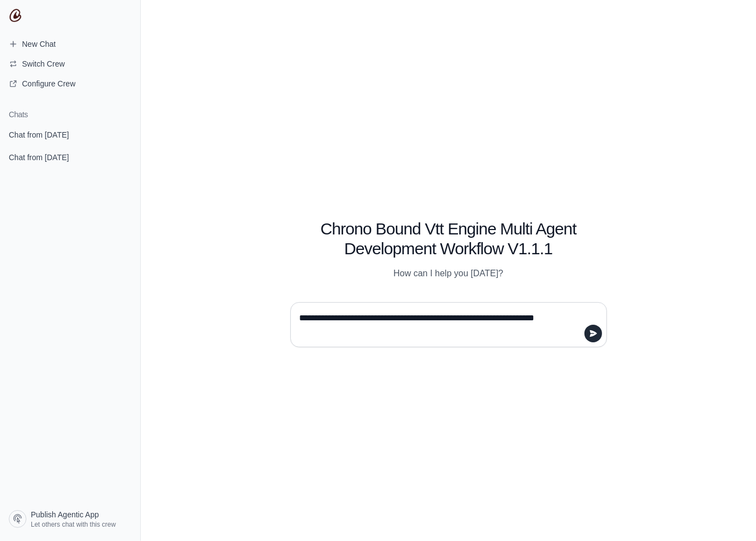 Image resolution: width=756 pixels, height=541 pixels. What do you see at coordinates (39, 44) in the screenshot?
I see `span: New Chat` at bounding box center [39, 44].